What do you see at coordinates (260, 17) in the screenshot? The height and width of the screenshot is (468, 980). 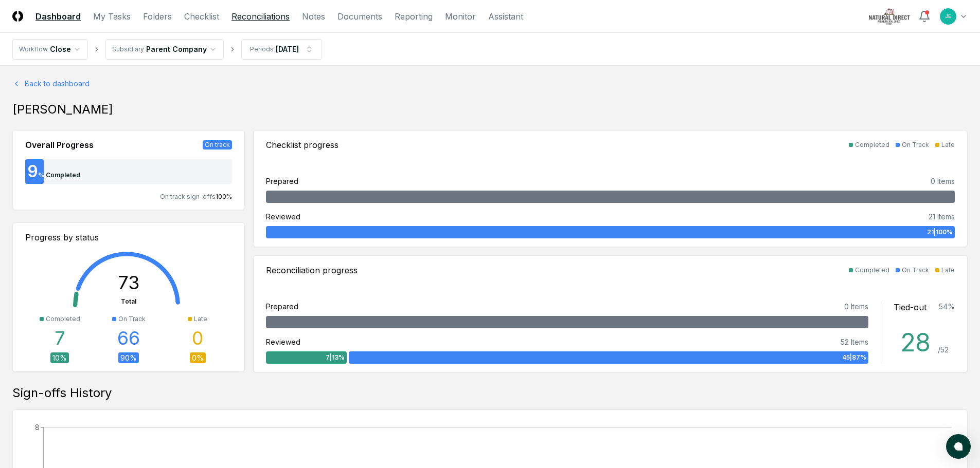 I see `a: Reconciliations` at bounding box center [260, 17].